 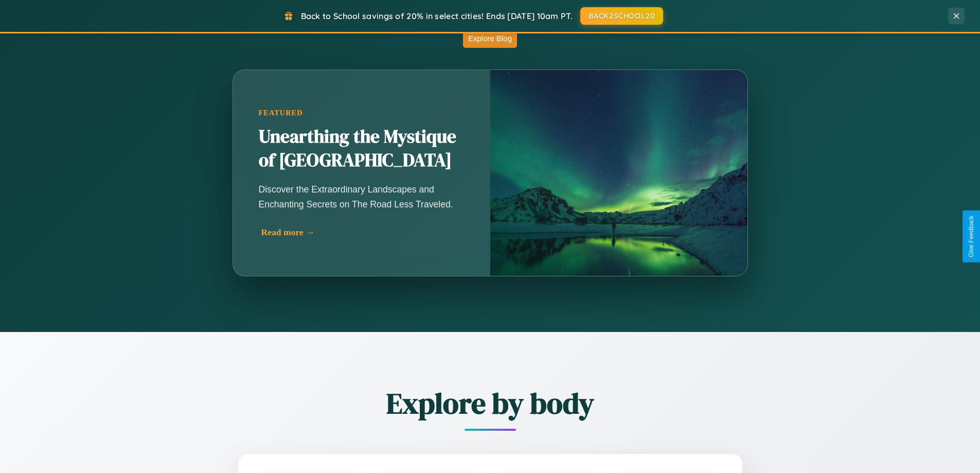 What do you see at coordinates (489, 38) in the screenshot?
I see `button: Explore Blog` at bounding box center [489, 38].